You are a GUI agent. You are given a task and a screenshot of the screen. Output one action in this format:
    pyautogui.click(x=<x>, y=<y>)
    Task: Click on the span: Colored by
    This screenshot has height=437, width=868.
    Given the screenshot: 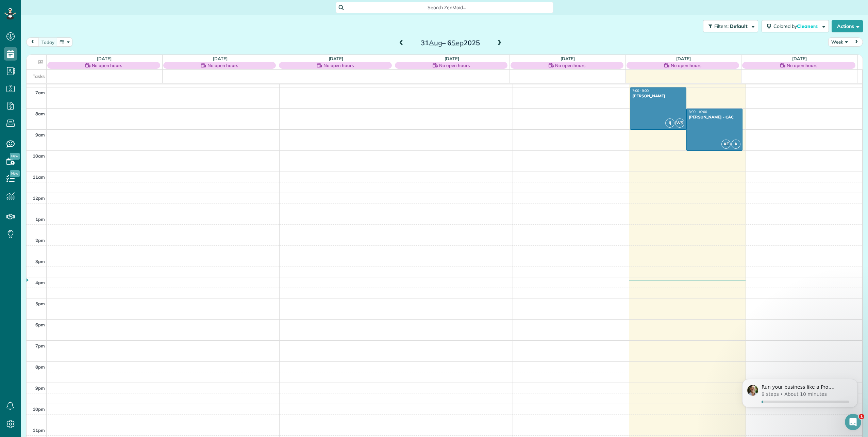 What is the action you would take?
    pyautogui.click(x=797, y=26)
    